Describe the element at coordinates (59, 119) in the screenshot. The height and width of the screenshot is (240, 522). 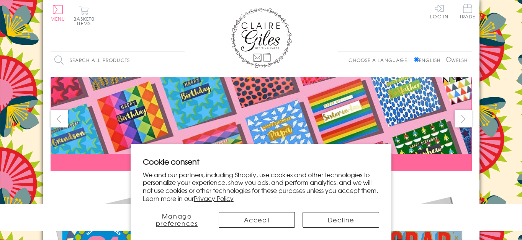
I see `button: prev` at that location.